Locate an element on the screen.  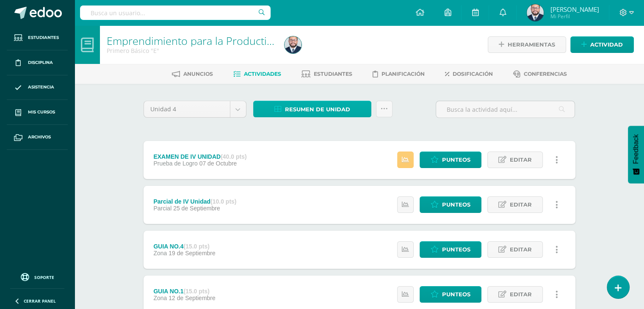
div: GUIA NO.1 is located at coordinates (184, 291).